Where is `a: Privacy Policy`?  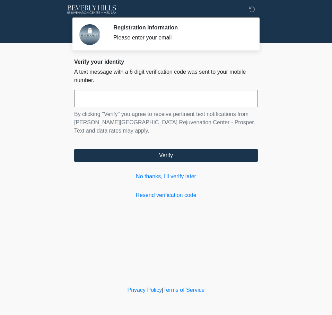 a: Privacy Policy is located at coordinates (145, 290).